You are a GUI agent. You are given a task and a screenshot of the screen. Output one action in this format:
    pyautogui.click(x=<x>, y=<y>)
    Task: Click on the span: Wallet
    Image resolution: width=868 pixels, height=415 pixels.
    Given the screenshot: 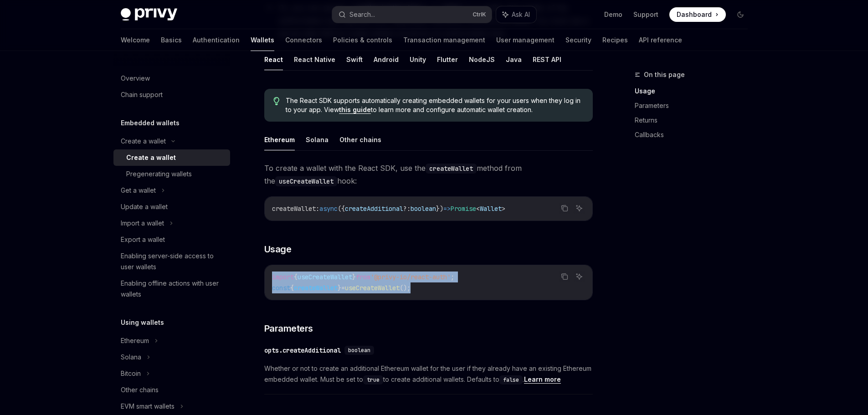 What is the action you would take?
    pyautogui.click(x=491, y=209)
    